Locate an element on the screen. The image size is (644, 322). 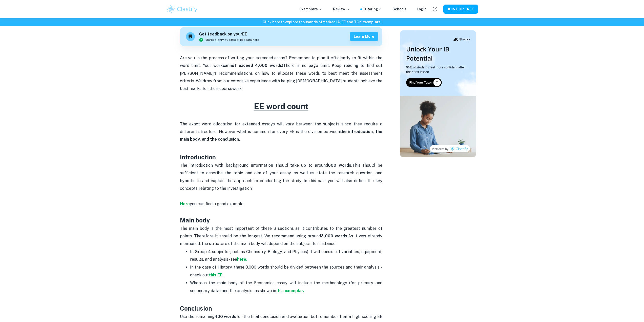
h3: Introduction is located at coordinates (281, 152).